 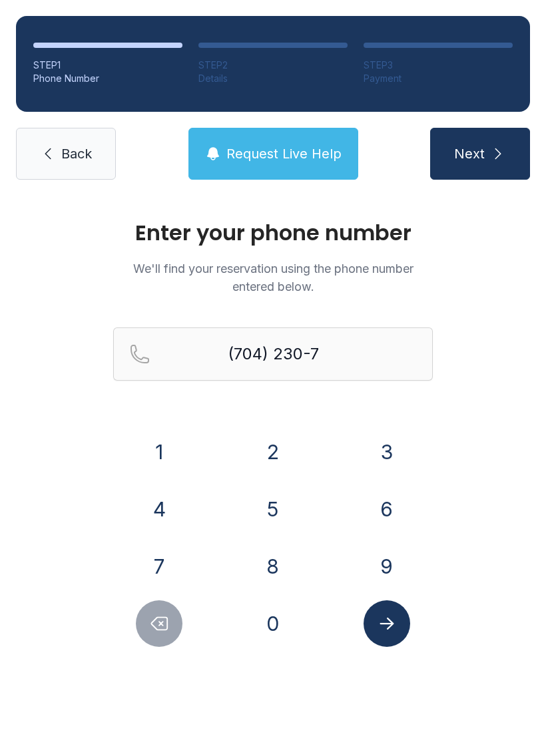 What do you see at coordinates (387, 452) in the screenshot?
I see `button: 3` at bounding box center [387, 452].